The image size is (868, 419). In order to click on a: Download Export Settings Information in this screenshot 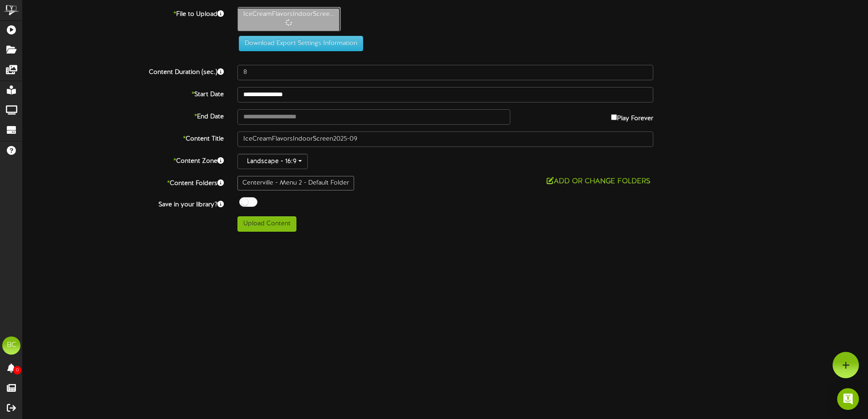, I will do `click(299, 43)`.